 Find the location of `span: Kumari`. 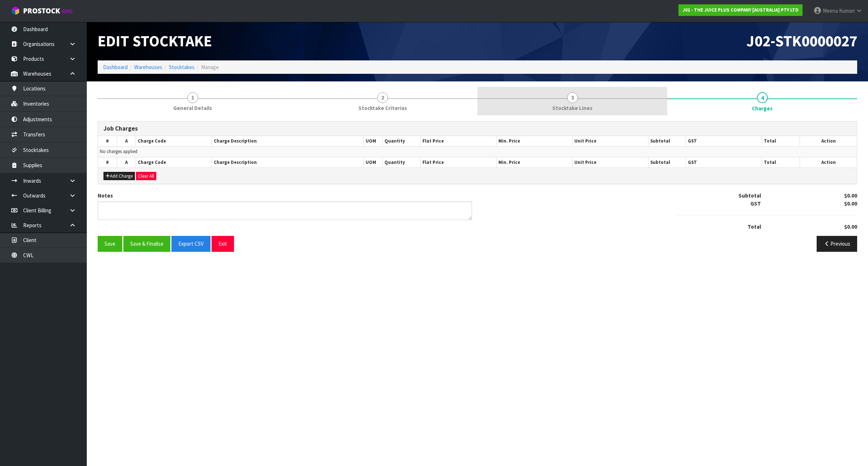

span: Kumari is located at coordinates (846, 11).